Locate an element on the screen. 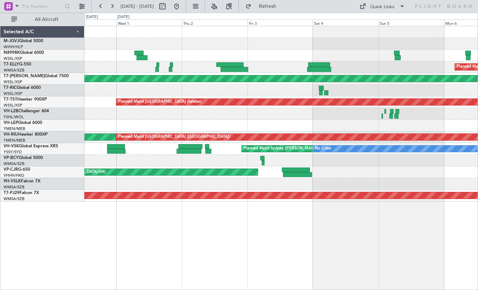 This screenshot has width=478, height=290. div: Sun 5 is located at coordinates (411, 23).